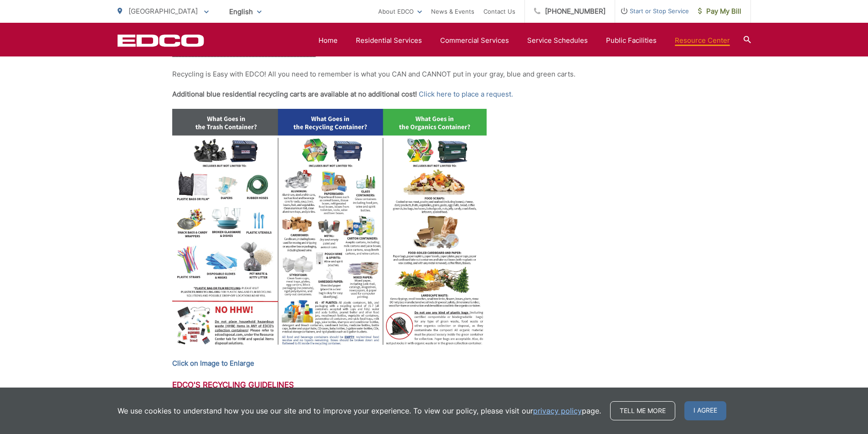  What do you see at coordinates (329, 230) in the screenshot?
I see `img: Diagram of what items can be recycled` at bounding box center [329, 230].